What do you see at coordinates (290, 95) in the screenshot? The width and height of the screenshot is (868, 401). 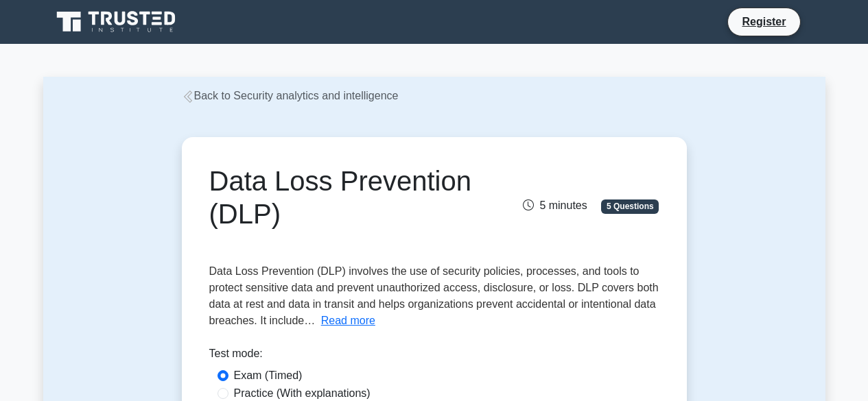 I see `a: Back to Security analytics and intelligence` at bounding box center [290, 95].